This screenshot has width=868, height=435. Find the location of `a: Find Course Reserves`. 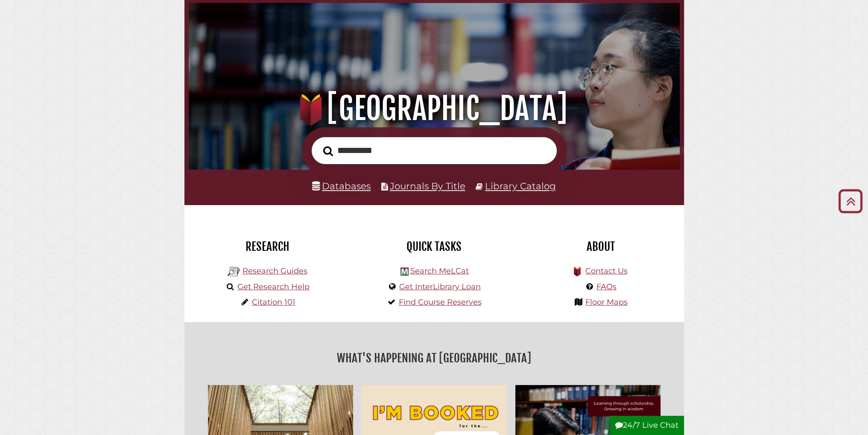

a: Find Course Reserves is located at coordinates (440, 302).